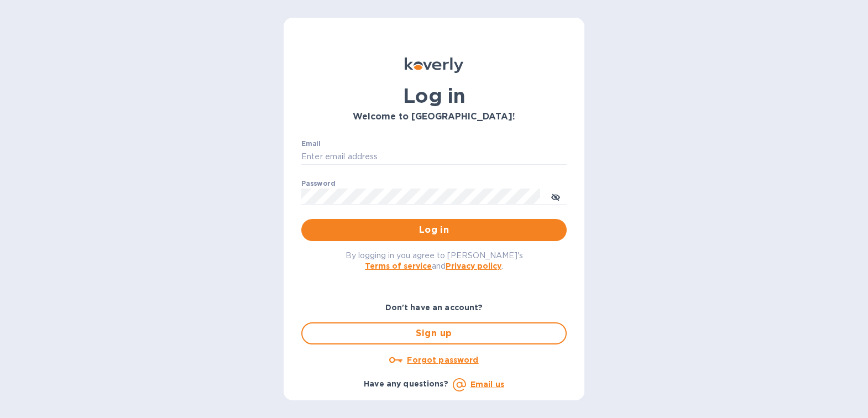  What do you see at coordinates (310, 144) in the screenshot?
I see `label: Email` at bounding box center [310, 144].